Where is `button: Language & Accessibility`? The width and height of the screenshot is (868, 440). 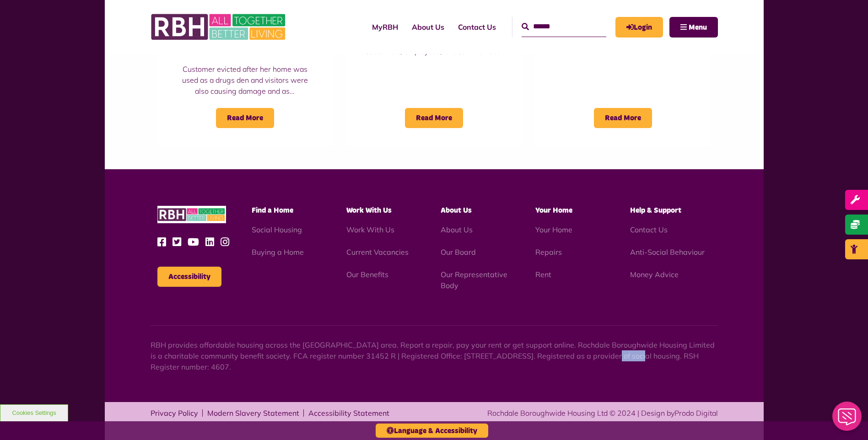 button: Language & Accessibility is located at coordinates (432, 430).